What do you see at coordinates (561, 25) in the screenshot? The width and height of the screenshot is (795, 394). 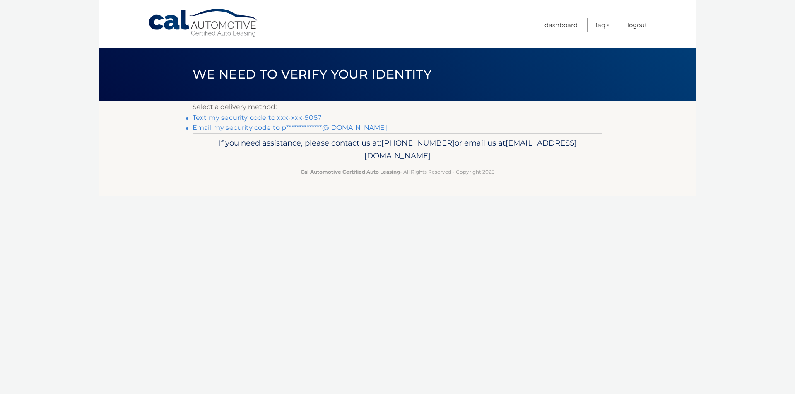 I see `a: Dashboard` at bounding box center [561, 25].